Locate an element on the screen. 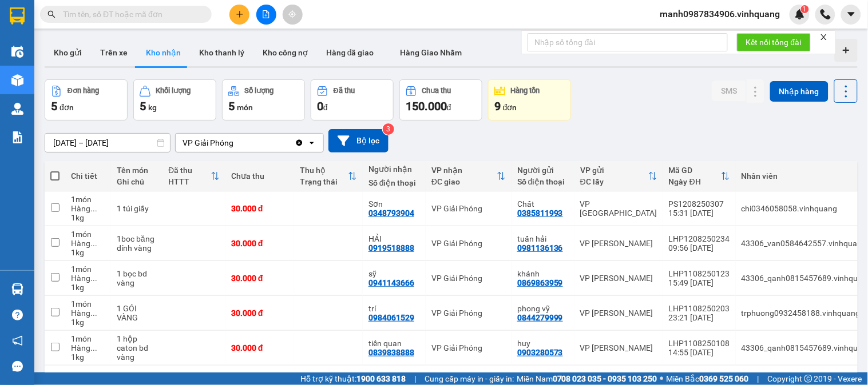 The image size is (868, 385). button: Đã thu0đ is located at coordinates (352, 100).